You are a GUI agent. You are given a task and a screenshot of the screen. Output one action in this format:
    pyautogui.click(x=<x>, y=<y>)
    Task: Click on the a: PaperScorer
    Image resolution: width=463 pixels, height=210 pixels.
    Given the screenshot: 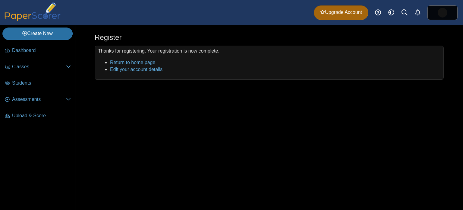 What is the action you would take?
    pyautogui.click(x=33, y=19)
    